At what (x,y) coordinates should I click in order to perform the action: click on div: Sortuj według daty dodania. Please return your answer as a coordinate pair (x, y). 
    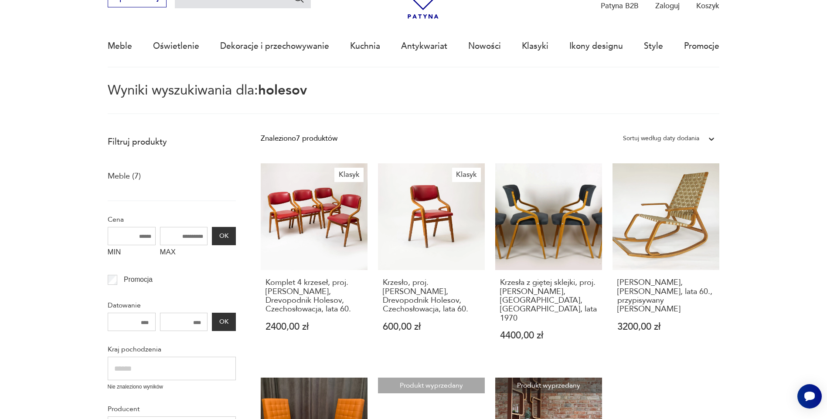
    Looking at the image, I should click on (661, 139).